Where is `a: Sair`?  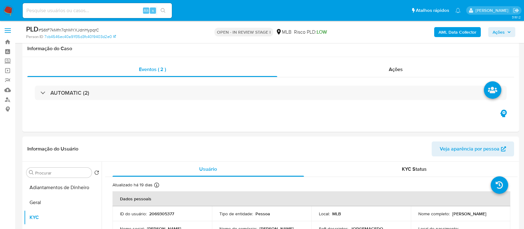
a: Sair is located at coordinates (516, 10).